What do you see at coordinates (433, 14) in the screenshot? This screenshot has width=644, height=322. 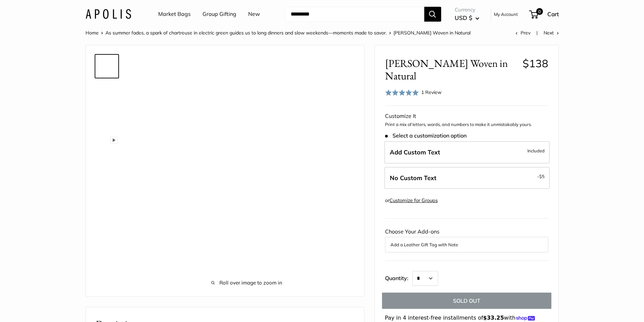 I see `button: Search` at bounding box center [433, 14].